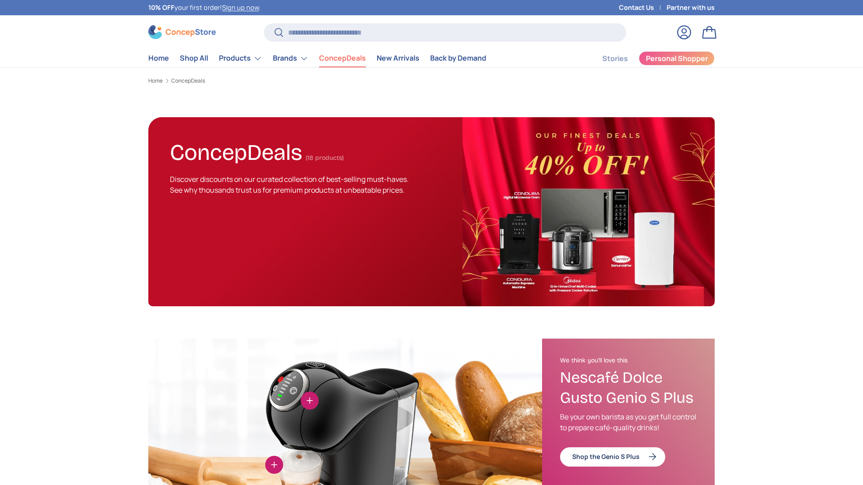 The width and height of the screenshot is (863, 485). What do you see at coordinates (194, 58) in the screenshot?
I see `a: Shop All` at bounding box center [194, 58].